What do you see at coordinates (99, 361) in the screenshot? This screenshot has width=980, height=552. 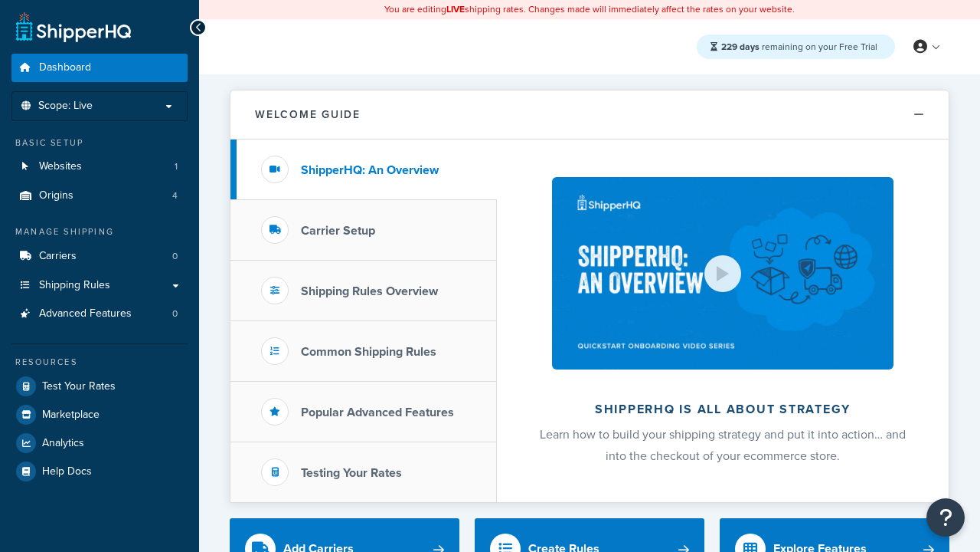 I see `div: Resources` at bounding box center [99, 361].